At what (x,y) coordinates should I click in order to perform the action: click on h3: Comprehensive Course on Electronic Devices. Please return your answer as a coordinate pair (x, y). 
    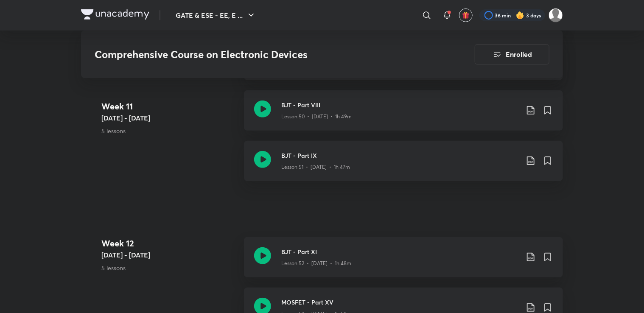
    Looking at the image, I should click on (260, 54).